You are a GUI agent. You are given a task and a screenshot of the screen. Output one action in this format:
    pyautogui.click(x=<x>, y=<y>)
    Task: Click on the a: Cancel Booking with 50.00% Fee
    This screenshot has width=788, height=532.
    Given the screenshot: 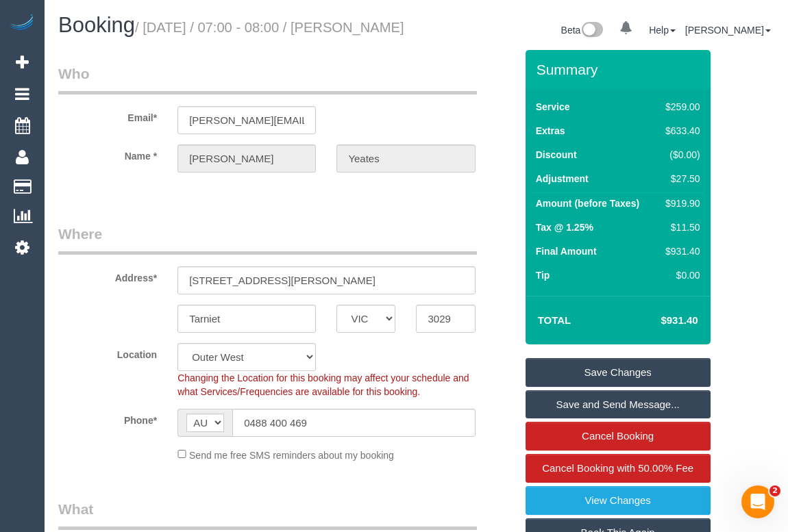 What is the action you would take?
    pyautogui.click(x=618, y=468)
    